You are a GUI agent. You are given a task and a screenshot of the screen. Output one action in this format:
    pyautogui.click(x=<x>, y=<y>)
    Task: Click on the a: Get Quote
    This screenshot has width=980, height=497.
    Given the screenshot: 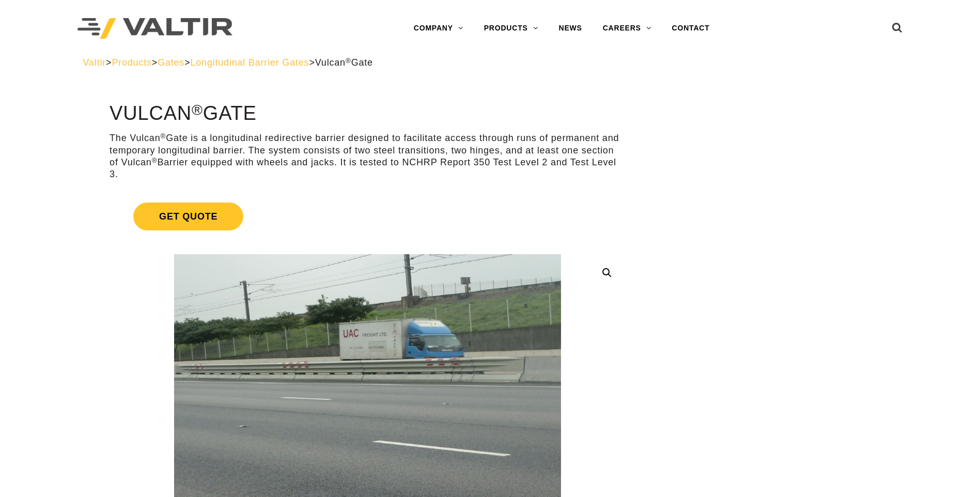 What is the action you would take?
    pyautogui.click(x=367, y=216)
    